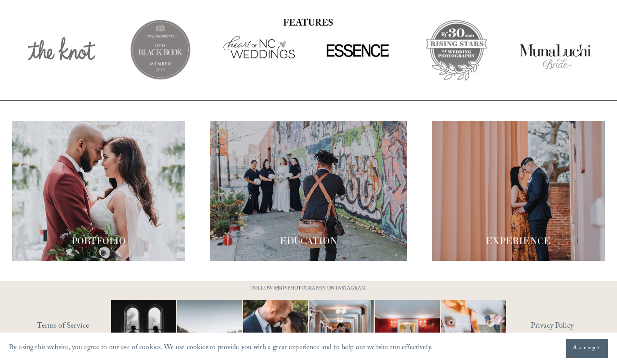  Describe the element at coordinates (309, 241) in the screenshot. I see `span: EDUCATION` at that location.